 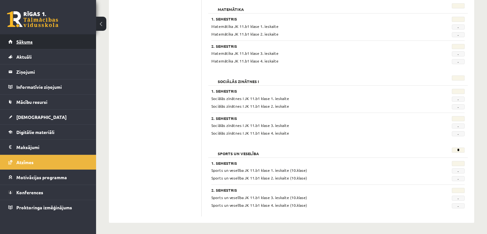 I want to click on span: Sociālās zinātnes I JK 11.b1 klase 2. ieskaite, so click(x=250, y=106).